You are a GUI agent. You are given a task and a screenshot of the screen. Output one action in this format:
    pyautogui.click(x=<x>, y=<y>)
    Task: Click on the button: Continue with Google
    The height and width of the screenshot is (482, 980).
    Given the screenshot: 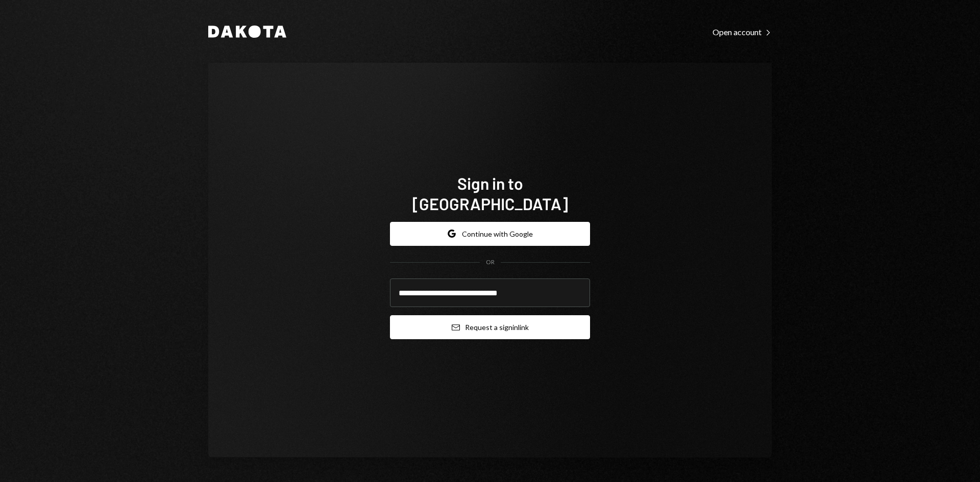 What is the action you would take?
    pyautogui.click(x=490, y=234)
    